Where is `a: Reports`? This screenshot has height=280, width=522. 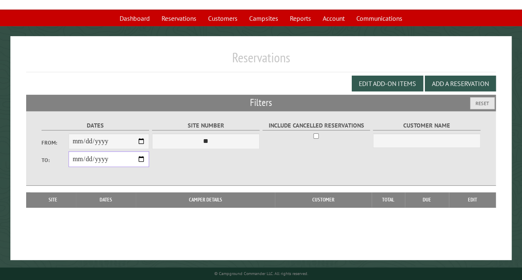
a: Reports is located at coordinates (300, 18).